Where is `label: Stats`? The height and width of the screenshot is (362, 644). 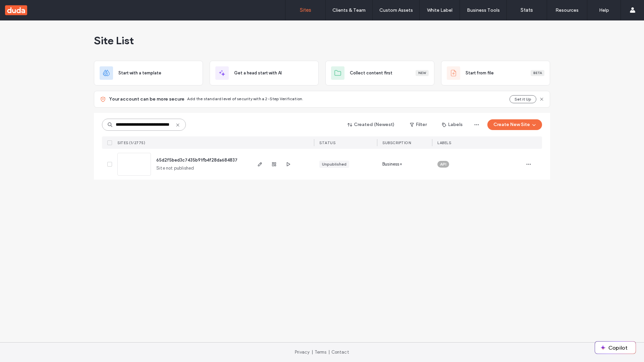
label: Stats is located at coordinates (526, 10).